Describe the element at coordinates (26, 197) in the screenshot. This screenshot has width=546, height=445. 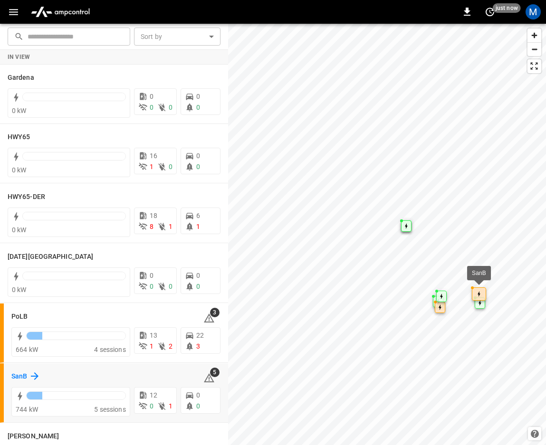
I see `h6: HWY65-DER` at that location.